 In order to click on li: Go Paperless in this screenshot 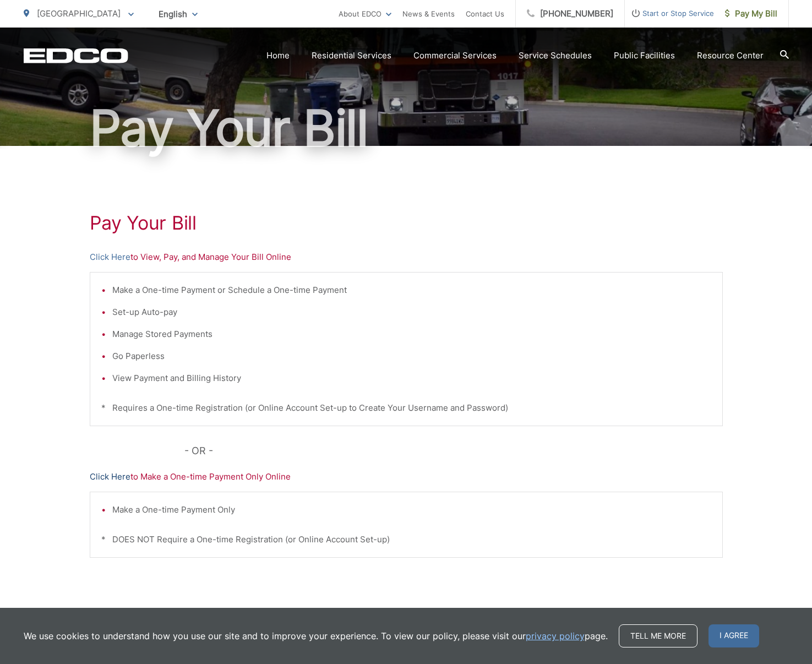, I will do `click(412, 356)`.